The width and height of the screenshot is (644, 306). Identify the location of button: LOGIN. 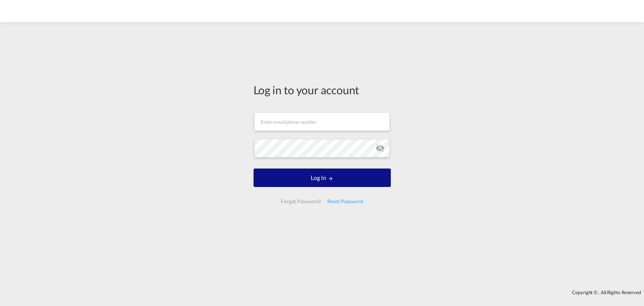
(322, 178).